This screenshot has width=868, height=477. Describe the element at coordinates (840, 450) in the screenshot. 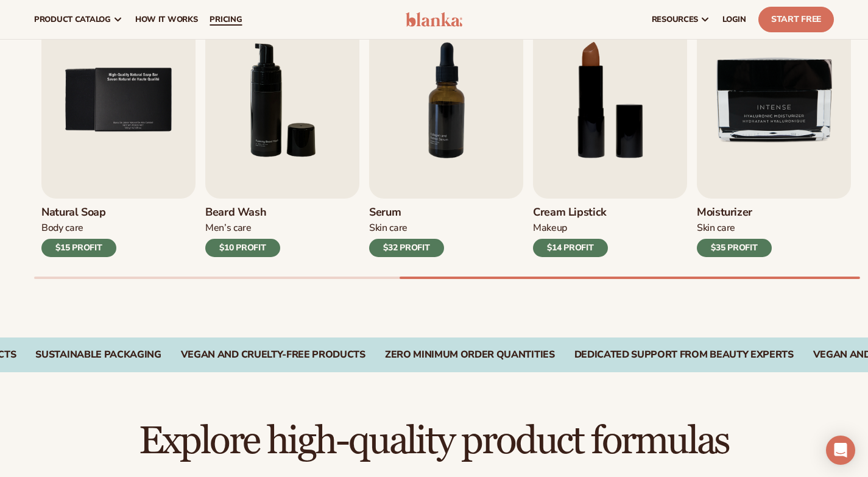

I see `div: Open Intercom Messenger` at that location.